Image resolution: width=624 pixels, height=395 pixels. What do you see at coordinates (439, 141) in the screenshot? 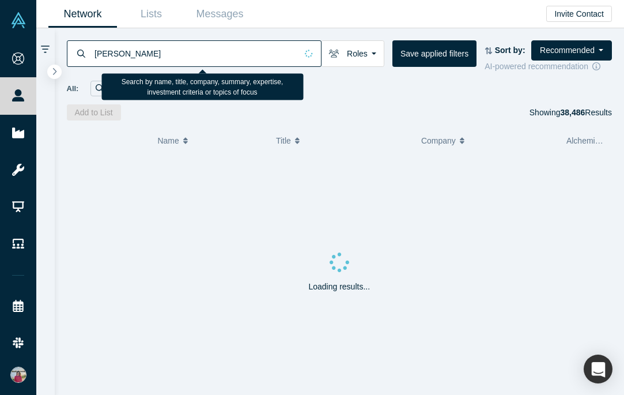
I see `span: Company` at bounding box center [439, 141].